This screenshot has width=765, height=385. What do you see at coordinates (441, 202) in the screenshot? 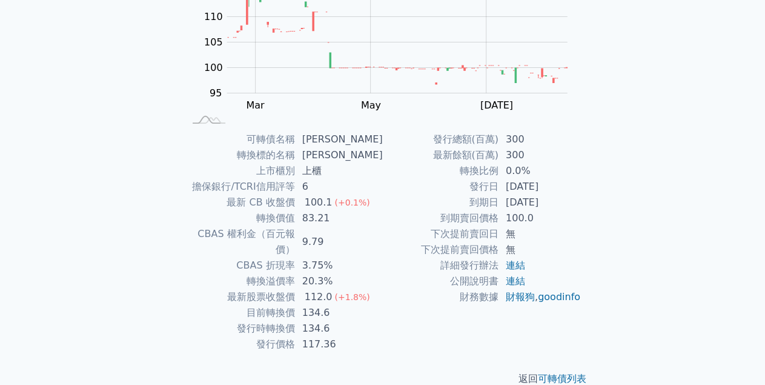
I see `td: 到期日` at bounding box center [441, 202].